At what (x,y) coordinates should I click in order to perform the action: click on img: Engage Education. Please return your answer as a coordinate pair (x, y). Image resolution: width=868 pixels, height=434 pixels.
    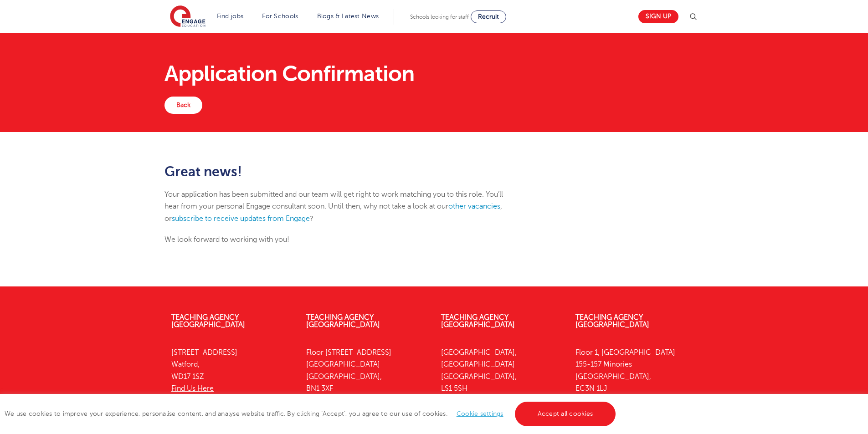
    Looking at the image, I should click on (188, 17).